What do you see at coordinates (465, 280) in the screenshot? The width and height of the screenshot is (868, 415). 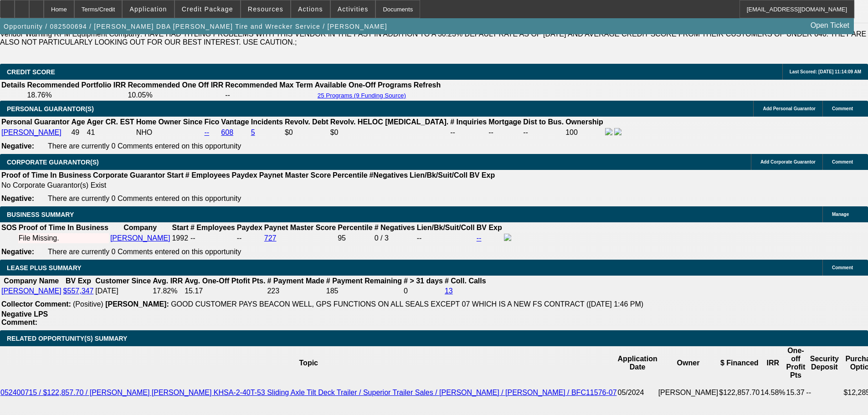 I see `b: # Coll. Calls` at bounding box center [465, 280].